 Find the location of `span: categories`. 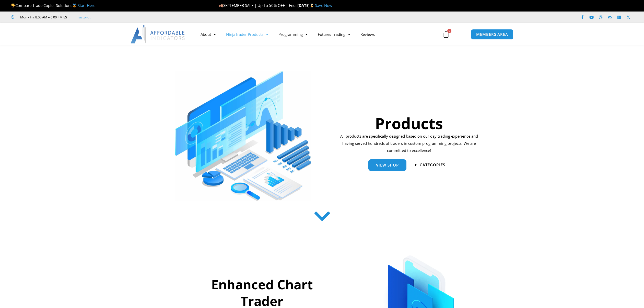

span: categories is located at coordinates (432, 165).